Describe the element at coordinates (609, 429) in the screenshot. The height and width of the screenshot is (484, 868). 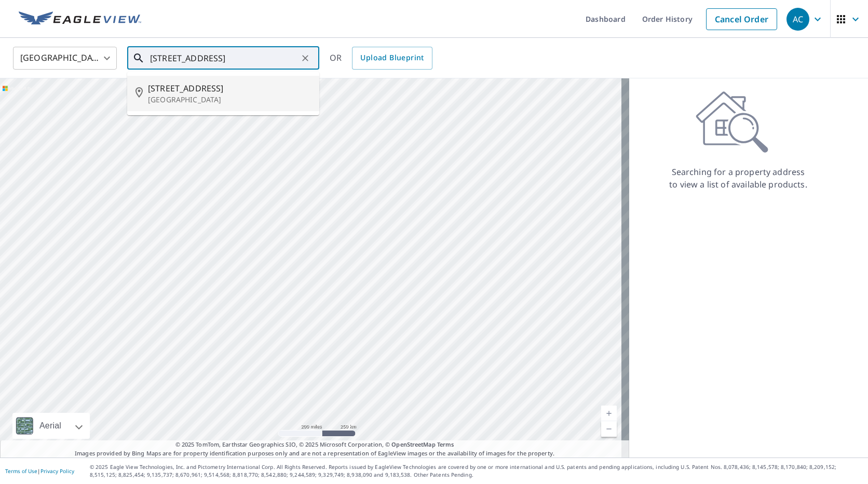
I see `a: Current Level 5, Zoom Out` at that location.